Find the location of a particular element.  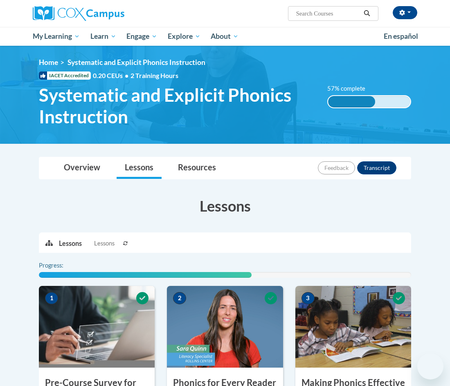

span: Explore is located at coordinates (184, 36).